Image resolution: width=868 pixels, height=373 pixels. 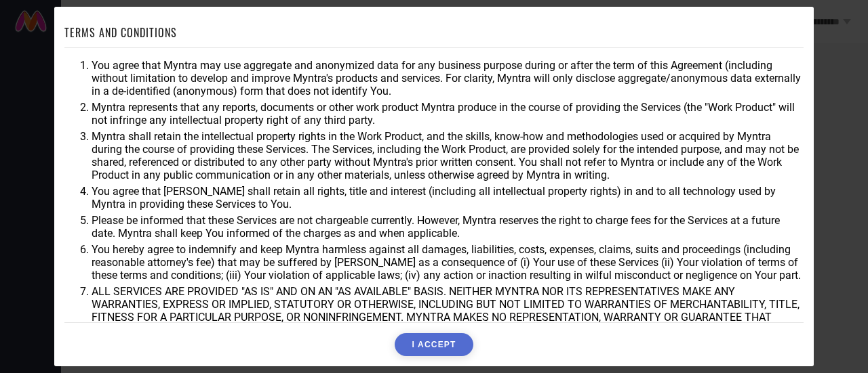 I want to click on li: You agree that Myntra may use aggregate and anonymized data for any business purpose during or af..., so click(x=447, y=78).